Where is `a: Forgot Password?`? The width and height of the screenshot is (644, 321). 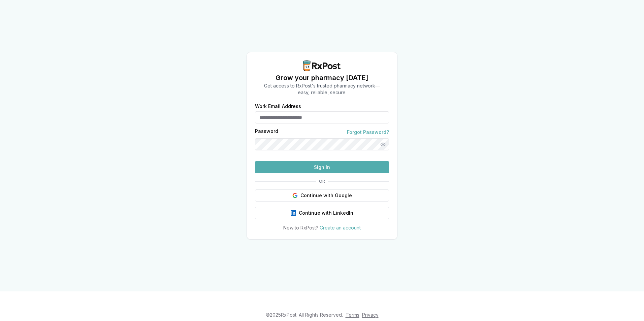 a: Forgot Password? is located at coordinates (368, 132).